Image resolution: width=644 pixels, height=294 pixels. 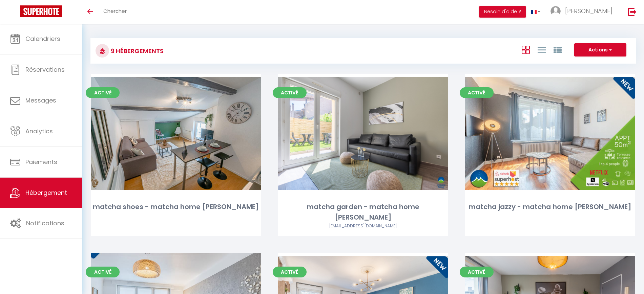 I want to click on div: Airbnb, so click(x=363, y=226).